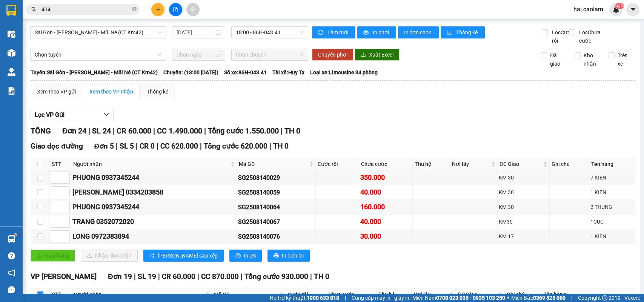 The height and width of the screenshot is (302, 644). I want to click on span: ĐC Giao, so click(477, 294).